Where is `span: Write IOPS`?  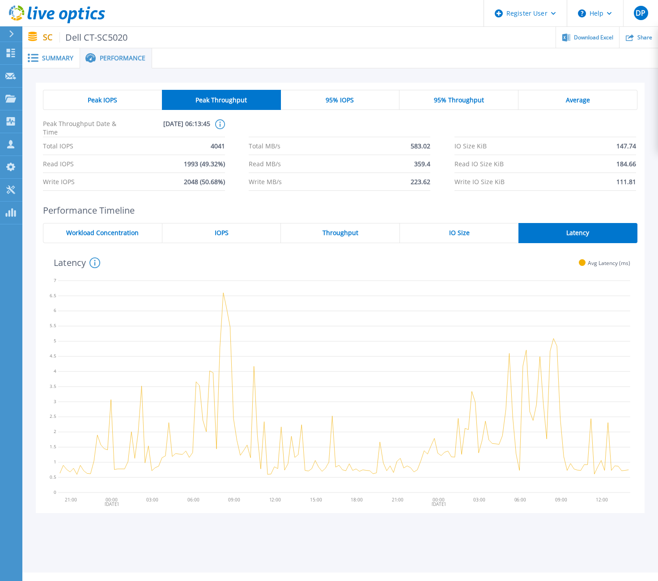 span: Write IOPS is located at coordinates (59, 182).